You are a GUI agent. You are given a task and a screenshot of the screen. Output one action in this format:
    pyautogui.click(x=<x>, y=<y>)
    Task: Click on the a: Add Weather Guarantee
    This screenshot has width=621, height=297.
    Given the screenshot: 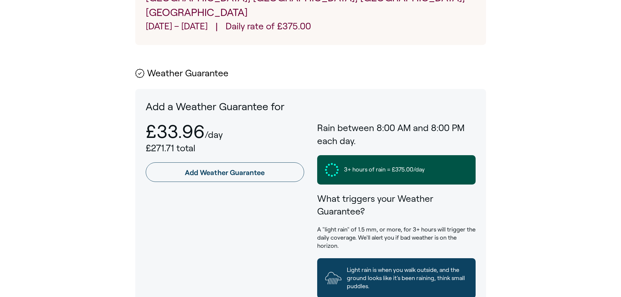 What is the action you would take?
    pyautogui.click(x=225, y=172)
    